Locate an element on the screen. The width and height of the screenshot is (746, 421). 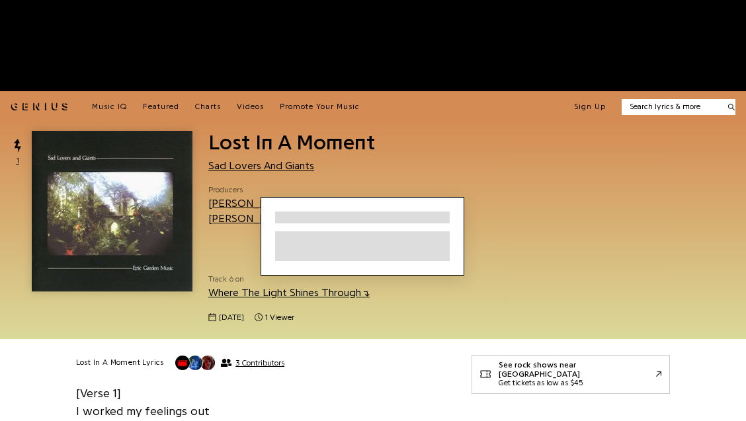
span: Producers is located at coordinates (321, 190).